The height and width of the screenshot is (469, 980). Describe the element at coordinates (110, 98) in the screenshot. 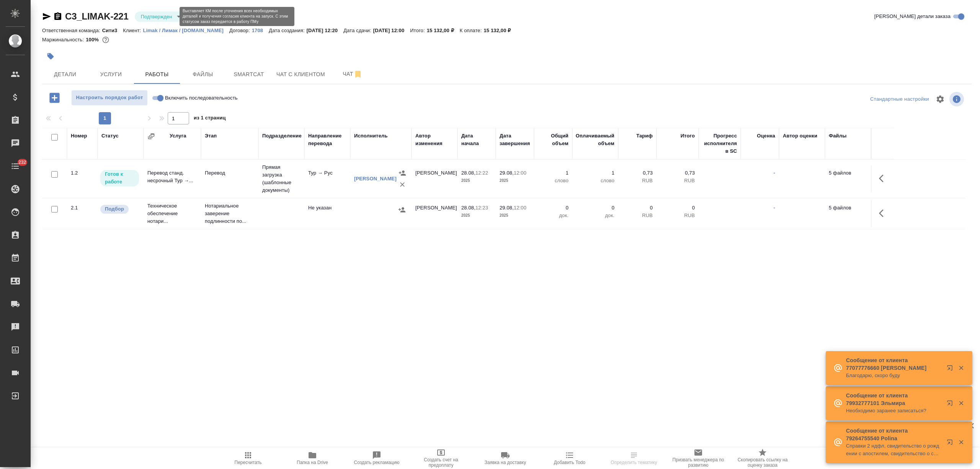

I see `span: Настроить порядок работ` at that location.